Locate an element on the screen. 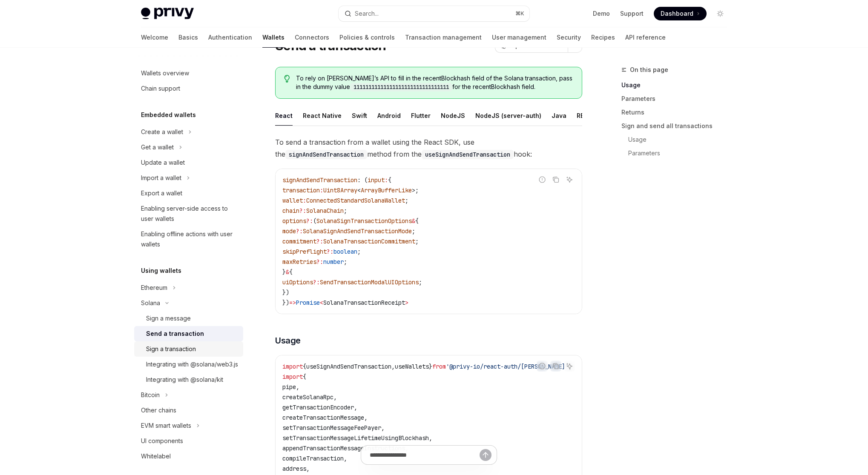  span: input is located at coordinates (376, 180).